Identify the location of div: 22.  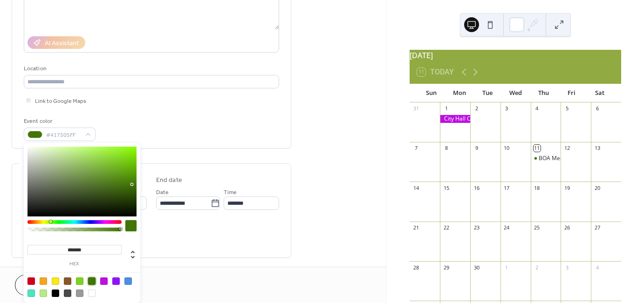
(446, 227).